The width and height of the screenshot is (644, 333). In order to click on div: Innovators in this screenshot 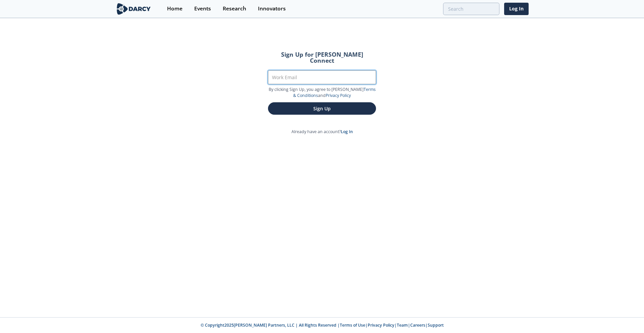, I will do `click(271, 9)`.